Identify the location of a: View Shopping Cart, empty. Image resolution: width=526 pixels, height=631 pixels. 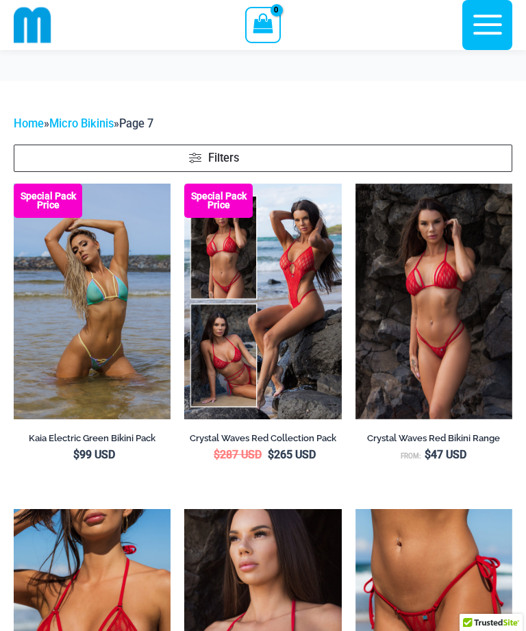
(262, 25).